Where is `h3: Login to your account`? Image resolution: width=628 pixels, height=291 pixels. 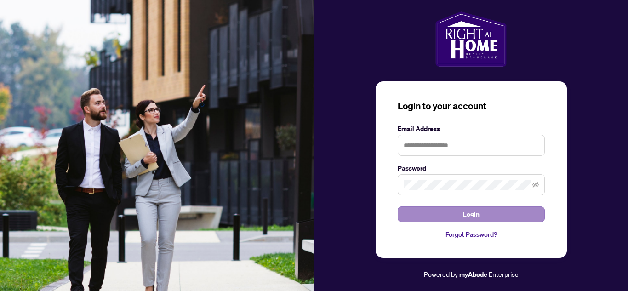 h3: Login to your account is located at coordinates (471, 106).